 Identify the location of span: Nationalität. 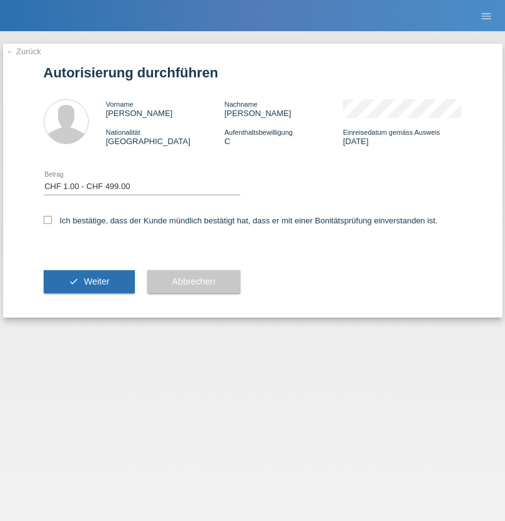
(123, 132).